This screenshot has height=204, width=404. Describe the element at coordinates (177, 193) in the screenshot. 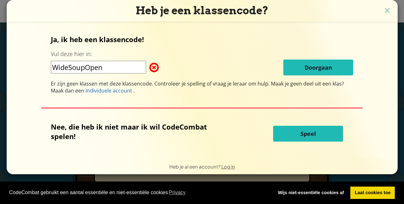

I see `a: learn more about cookies` at that location.